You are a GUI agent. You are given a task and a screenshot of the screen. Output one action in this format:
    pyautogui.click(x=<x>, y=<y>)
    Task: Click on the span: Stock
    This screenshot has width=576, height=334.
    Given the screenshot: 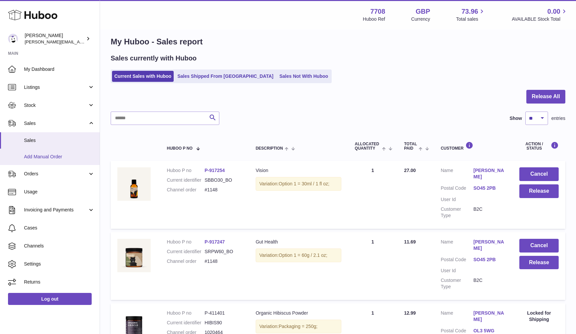 What is the action you would take?
    pyautogui.click(x=56, y=105)
    